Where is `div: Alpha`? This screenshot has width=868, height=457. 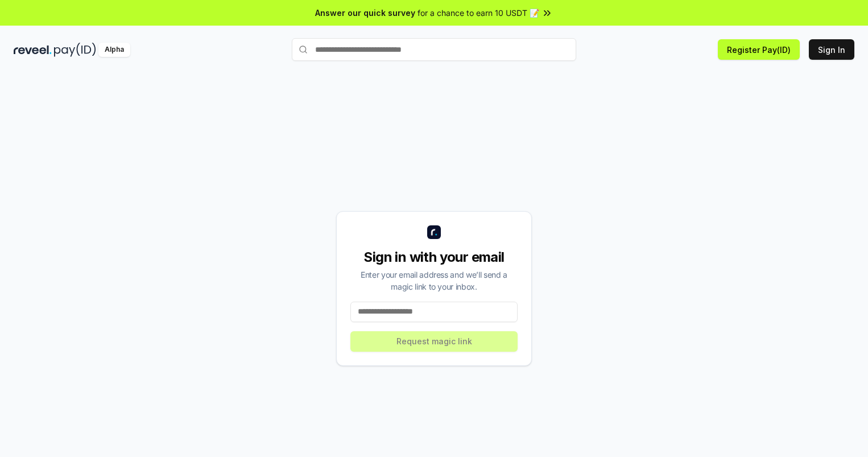 div: Alpha is located at coordinates (115, 49).